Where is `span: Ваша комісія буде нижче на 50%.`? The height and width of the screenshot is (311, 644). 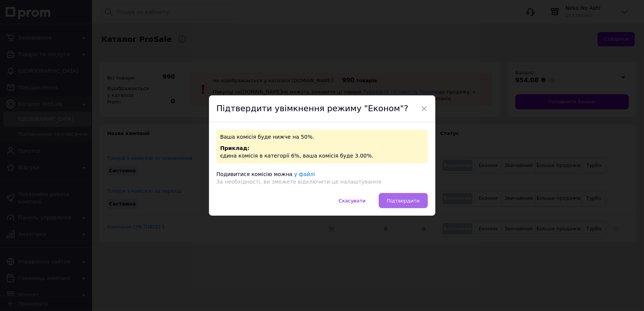
span: Ваша комісія буде нижче на 50%. is located at coordinates (267, 137).